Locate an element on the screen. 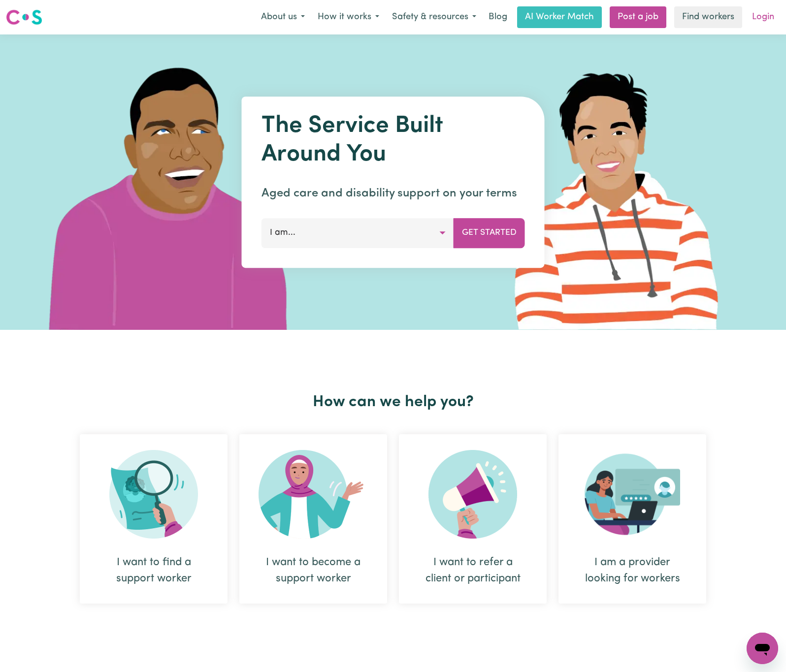  a: Blog is located at coordinates (498, 17).